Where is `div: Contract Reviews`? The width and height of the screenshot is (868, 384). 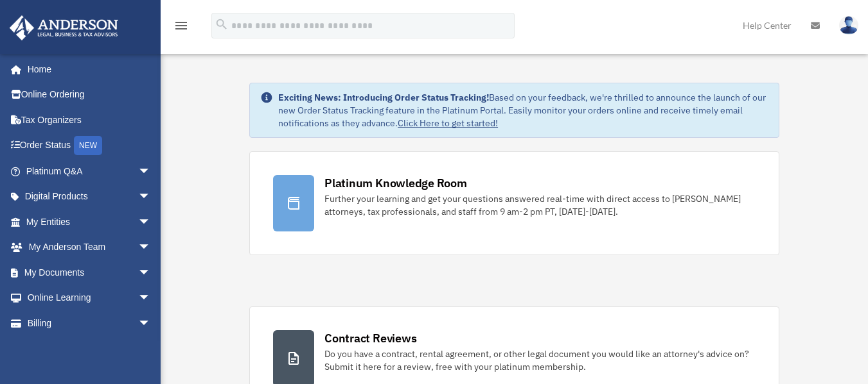 div: Contract Reviews is located at coordinates (370, 338).